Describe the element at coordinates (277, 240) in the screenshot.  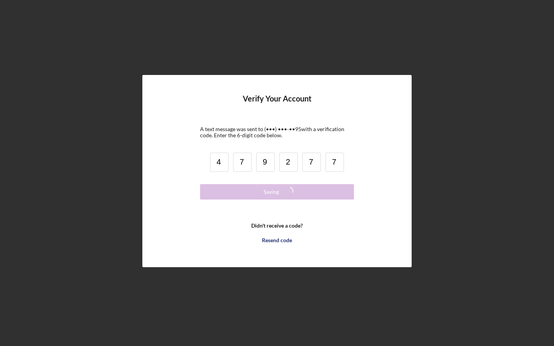
I see `div: Resend code` at that location.